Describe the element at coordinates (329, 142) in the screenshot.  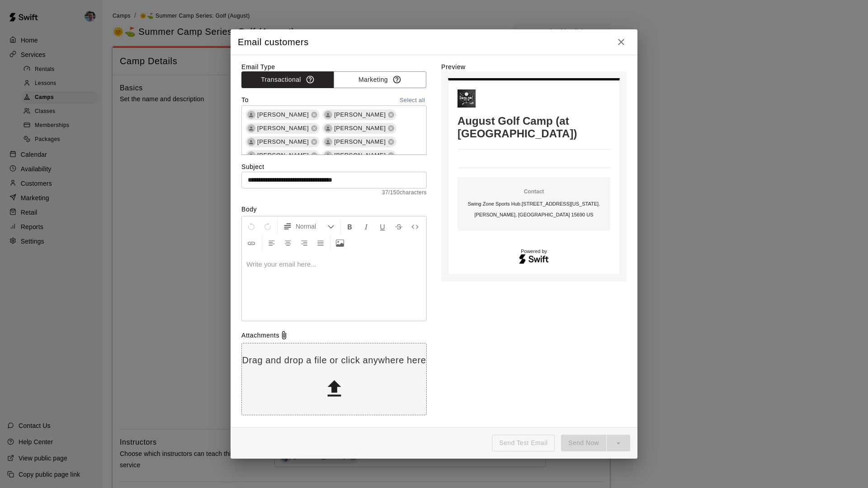
I see `div: Alexandra Berger` at that location.